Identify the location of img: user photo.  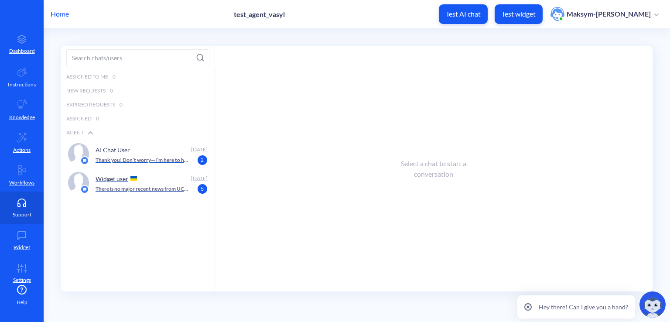
(558, 14).